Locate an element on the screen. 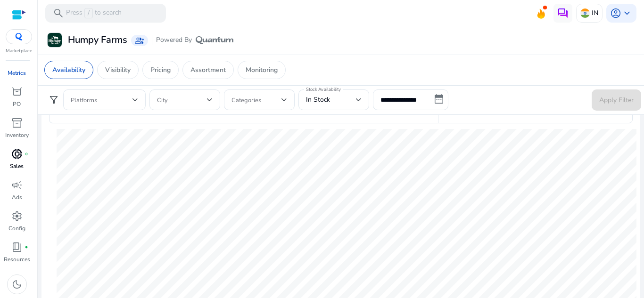 This screenshot has width=644, height=298. p: Visibility is located at coordinates (118, 70).